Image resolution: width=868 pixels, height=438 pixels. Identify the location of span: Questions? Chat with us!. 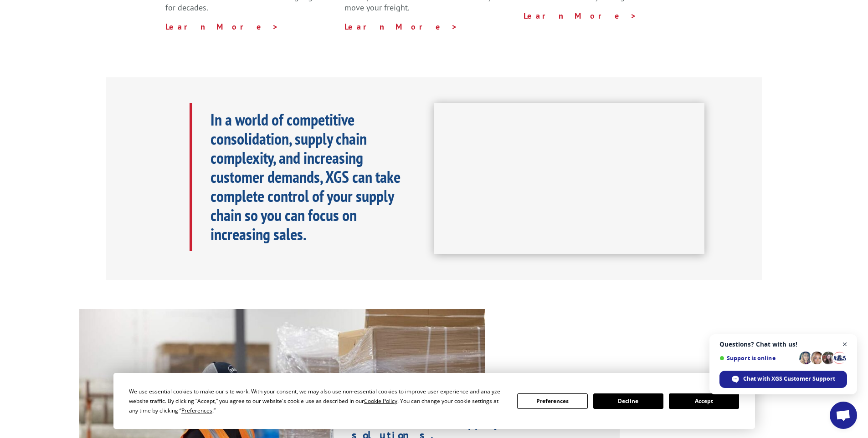
(783, 345).